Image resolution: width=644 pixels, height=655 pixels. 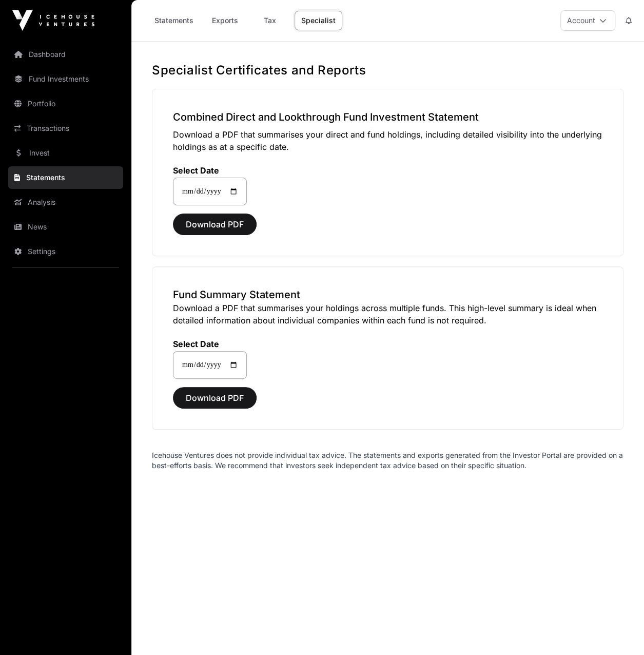 I want to click on a: News, so click(x=66, y=227).